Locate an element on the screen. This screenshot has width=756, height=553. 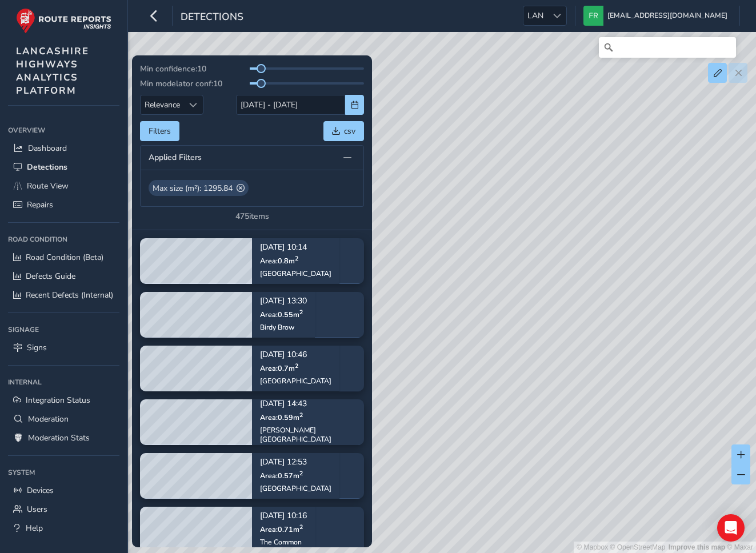
a: Devices is located at coordinates (63, 490).